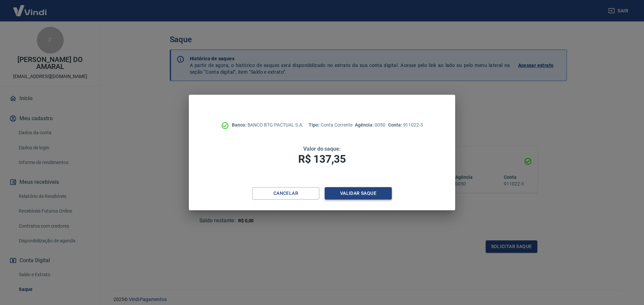 The image size is (644, 305). What do you see at coordinates (268, 125) in the screenshot?
I see `p: BANCO BTG PACTUAL S.A.` at bounding box center [268, 125].